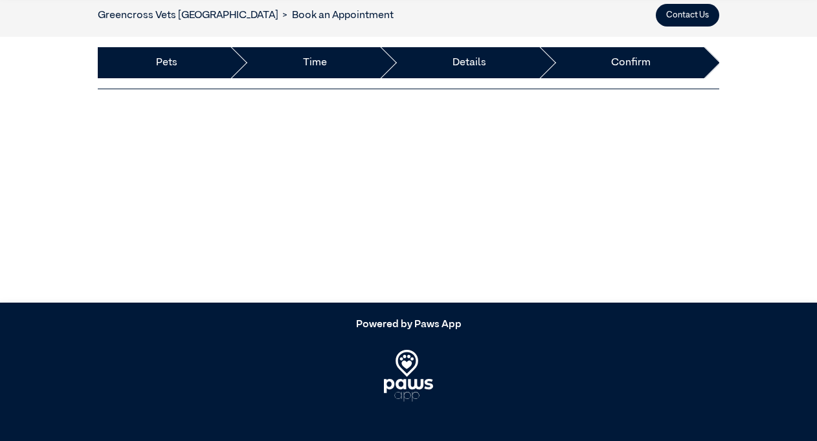  I want to click on button: Contact Us, so click(687, 15).